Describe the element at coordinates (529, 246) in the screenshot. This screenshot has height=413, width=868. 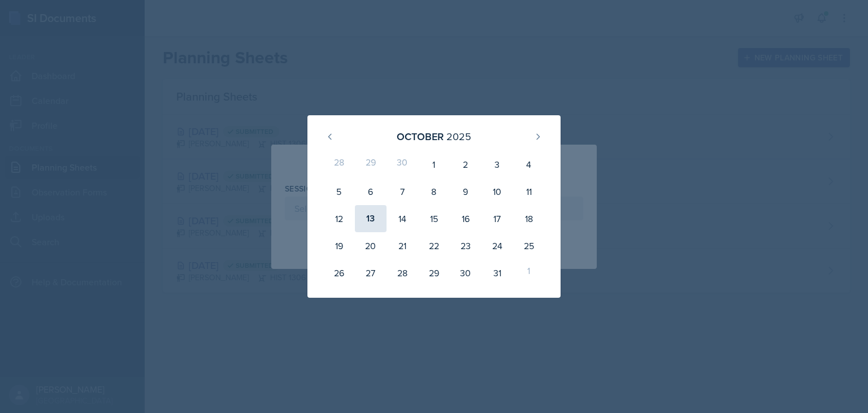
I see `div: 25` at that location.